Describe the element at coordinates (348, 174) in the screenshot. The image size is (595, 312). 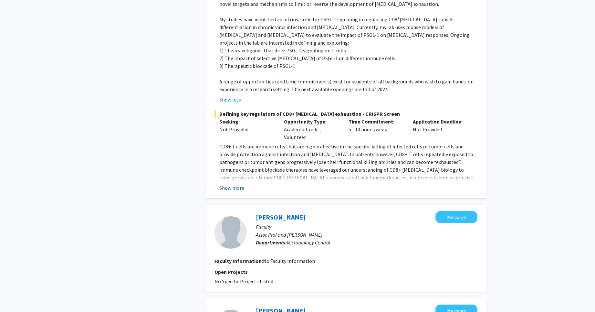
I see `p: CD8+ T cells are immune cells that are highly effective in the specific killing of infected cells...` at that location.